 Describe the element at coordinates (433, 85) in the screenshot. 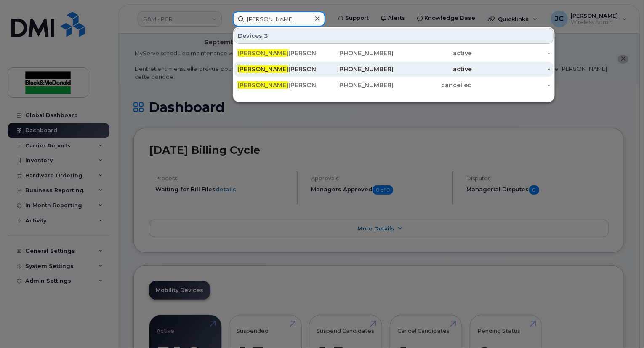

I see `div: cancelled` at that location.